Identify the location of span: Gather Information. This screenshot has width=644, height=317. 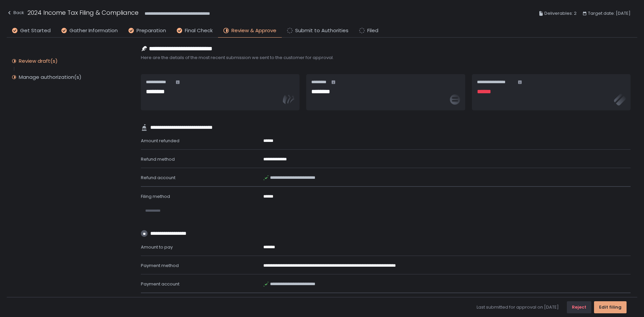
(93, 31).